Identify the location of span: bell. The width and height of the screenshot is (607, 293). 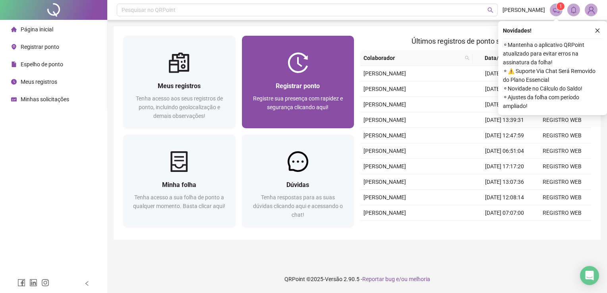
(574, 10).